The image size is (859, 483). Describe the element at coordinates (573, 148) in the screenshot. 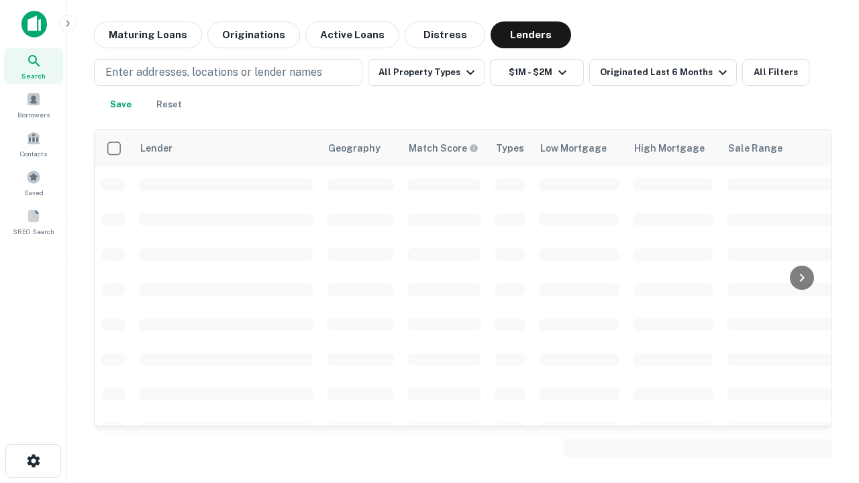

I see `div: Low Mortgage` at that location.